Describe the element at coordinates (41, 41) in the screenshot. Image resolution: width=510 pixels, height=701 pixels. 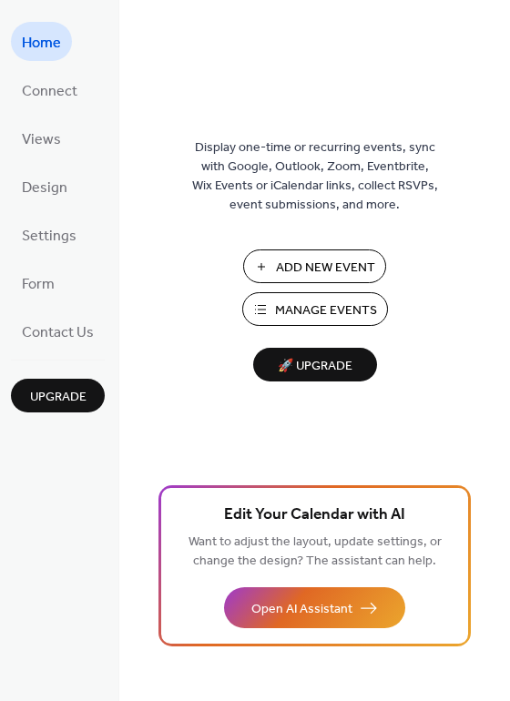
I see `a: Home` at that location.